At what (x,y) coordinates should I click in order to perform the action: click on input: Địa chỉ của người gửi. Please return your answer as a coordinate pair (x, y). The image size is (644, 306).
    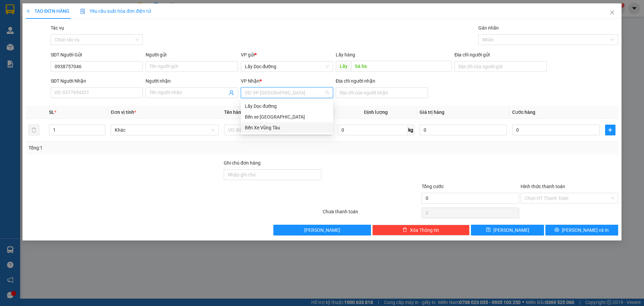
    Looking at the image, I should click on (501, 66).